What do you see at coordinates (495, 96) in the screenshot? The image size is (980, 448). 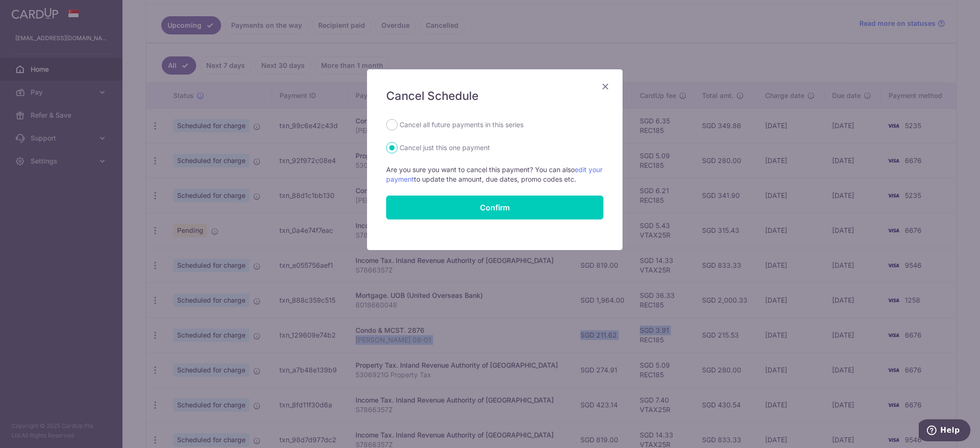 I see `h5: Cancel Schedule` at bounding box center [495, 96].